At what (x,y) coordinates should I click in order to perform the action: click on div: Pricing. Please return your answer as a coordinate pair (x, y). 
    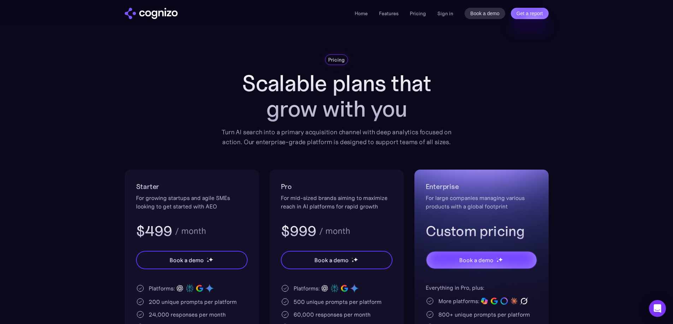
    Looking at the image, I should click on (337, 60).